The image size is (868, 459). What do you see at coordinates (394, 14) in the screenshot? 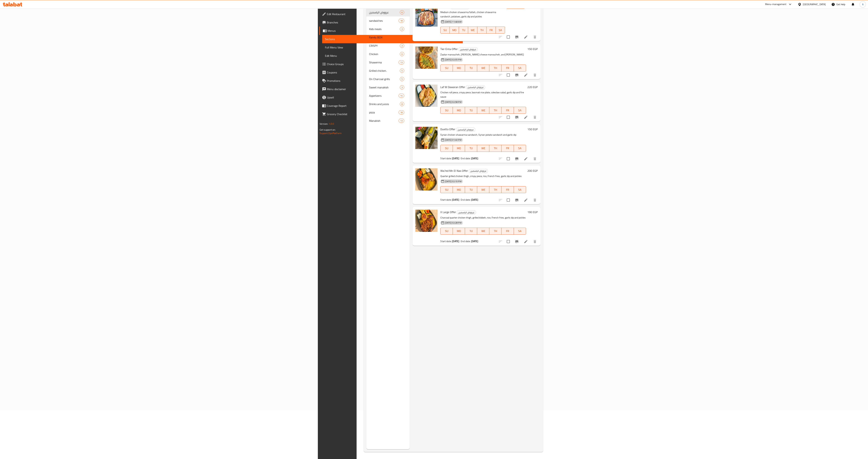
I see `span: Edit Restaurant` at bounding box center [394, 14].